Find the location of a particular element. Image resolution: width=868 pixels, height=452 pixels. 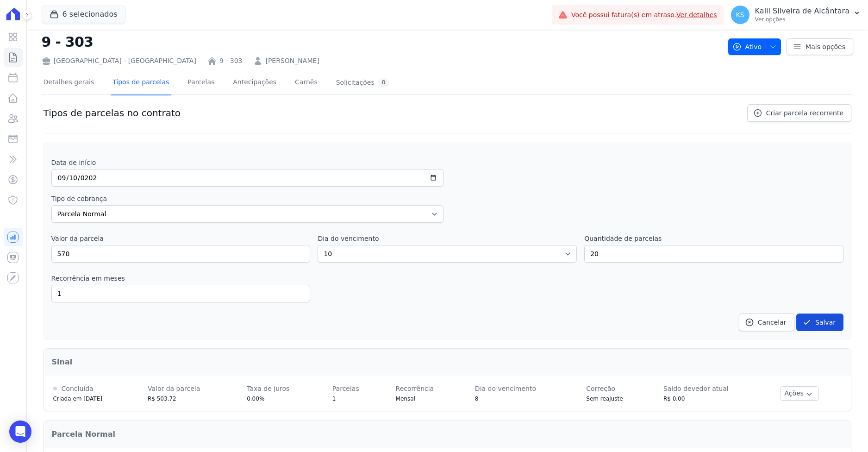

a: Cancelar is located at coordinates (766, 322).